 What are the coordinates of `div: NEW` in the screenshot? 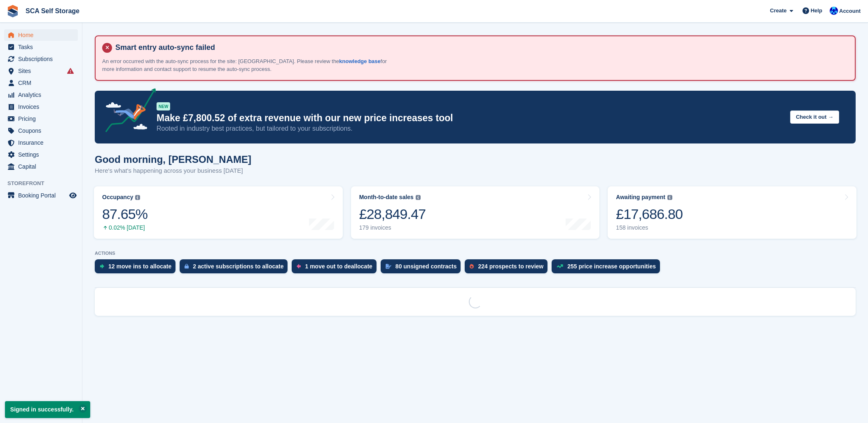 It's located at (163, 107).